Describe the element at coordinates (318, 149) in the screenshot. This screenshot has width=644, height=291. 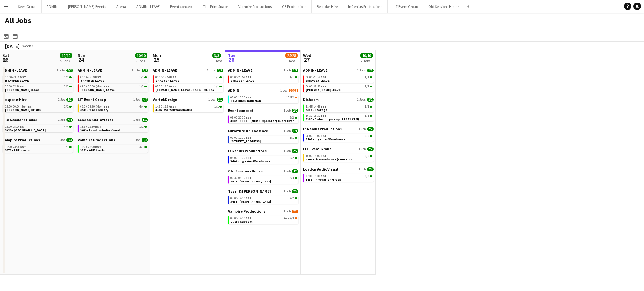
I see `span: LIT Event Group` at that location.